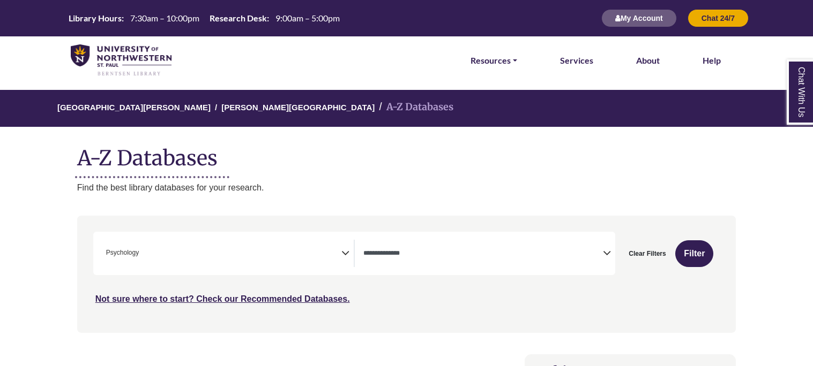 This screenshot has width=813, height=366. I want to click on nav: Search filters, so click(406, 274).